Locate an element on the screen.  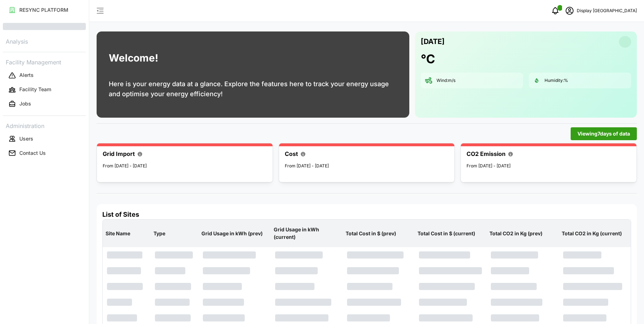
a: RESYNC PLATFORM is located at coordinates (44, 10).